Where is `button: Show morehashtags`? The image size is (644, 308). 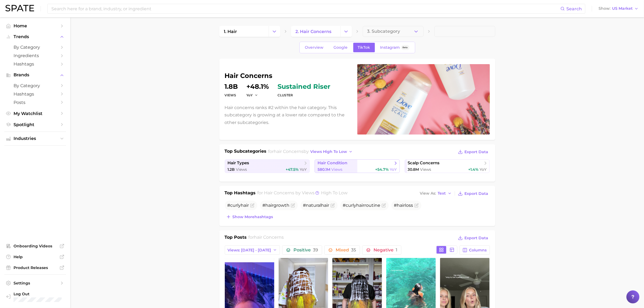
button: Show morehashtags is located at coordinates (250, 217).